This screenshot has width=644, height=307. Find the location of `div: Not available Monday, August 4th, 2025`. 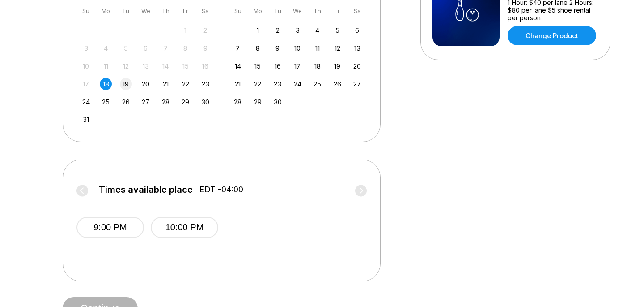

div: Not available Monday, August 4th, 2025 is located at coordinates (105, 48).